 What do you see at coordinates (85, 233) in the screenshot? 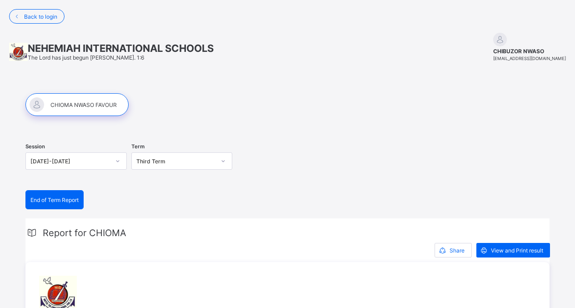
I see `span: Report for CHIOMA` at bounding box center [85, 233].